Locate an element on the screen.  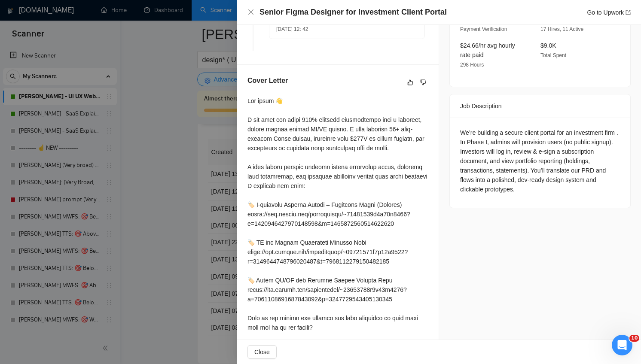
a: Go to Upworkexport is located at coordinates (609, 13).